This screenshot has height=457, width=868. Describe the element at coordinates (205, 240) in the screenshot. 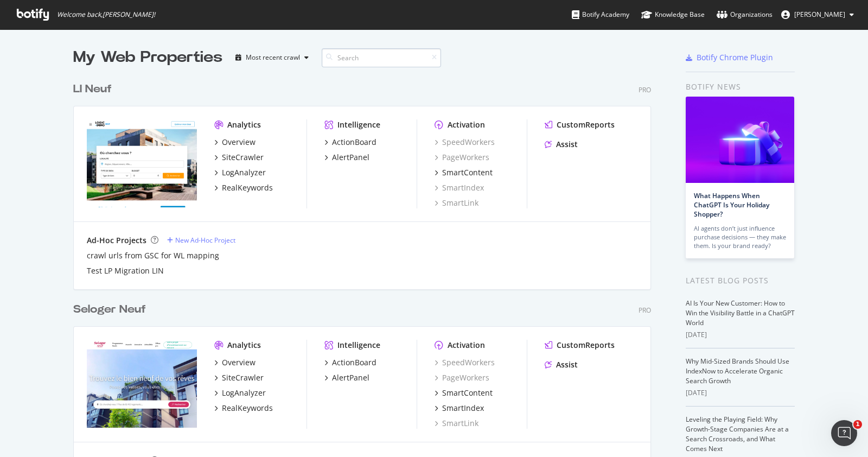

I see `div: New Ad-Hoc Project` at that location.